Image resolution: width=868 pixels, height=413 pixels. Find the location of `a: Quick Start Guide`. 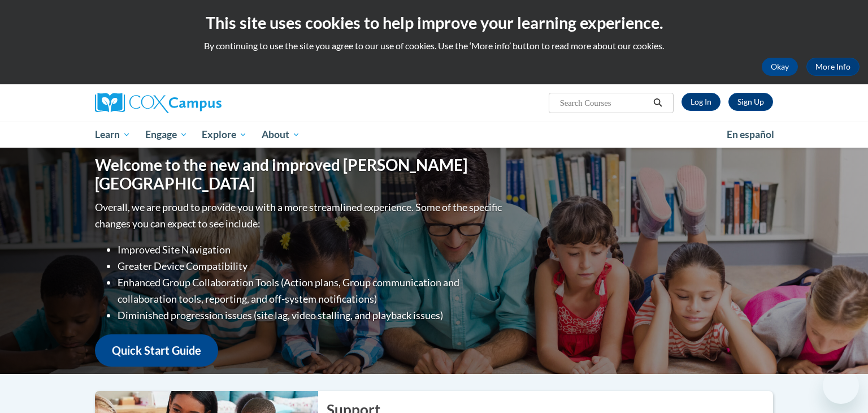

a: Quick Start Guide is located at coordinates (156, 350).